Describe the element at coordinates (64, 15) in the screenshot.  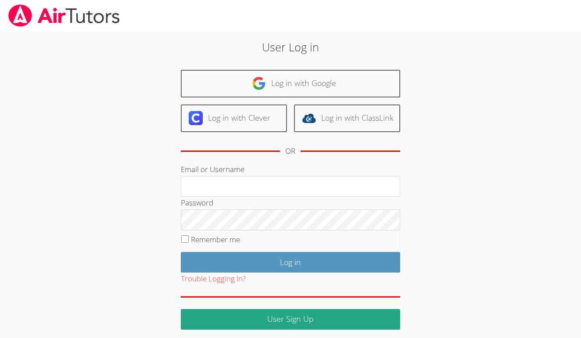
I see `img: airtutors_banner-c4298cdbf04f3fff15de1276eac7730deb9818008684d7c2e4769d2f7ddbe033.png` at that location.